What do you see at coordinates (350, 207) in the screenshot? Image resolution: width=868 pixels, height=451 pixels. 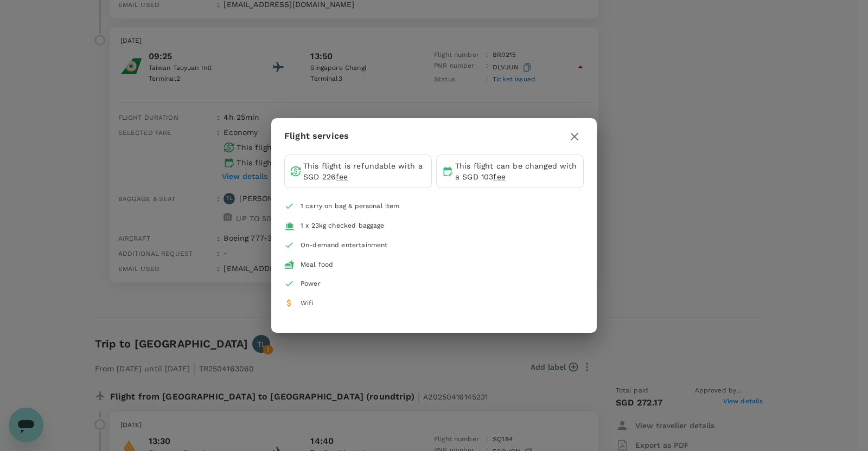 I see `div: 1 carry on bag & personal item` at bounding box center [350, 207].